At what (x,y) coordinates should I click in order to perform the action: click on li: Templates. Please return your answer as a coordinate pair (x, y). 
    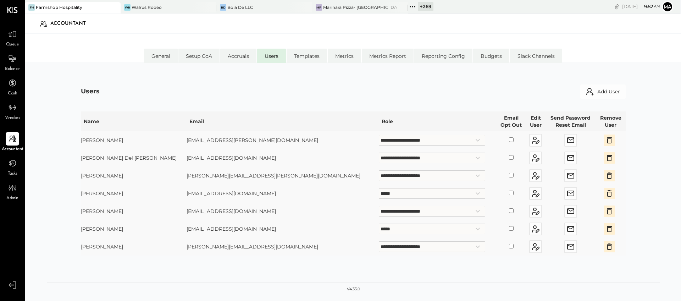
    Looking at the image, I should click on (307, 56).